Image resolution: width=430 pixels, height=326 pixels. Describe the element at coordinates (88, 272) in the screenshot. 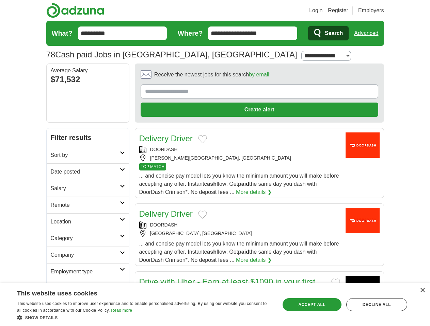

I see `a: Employment type` at that location.